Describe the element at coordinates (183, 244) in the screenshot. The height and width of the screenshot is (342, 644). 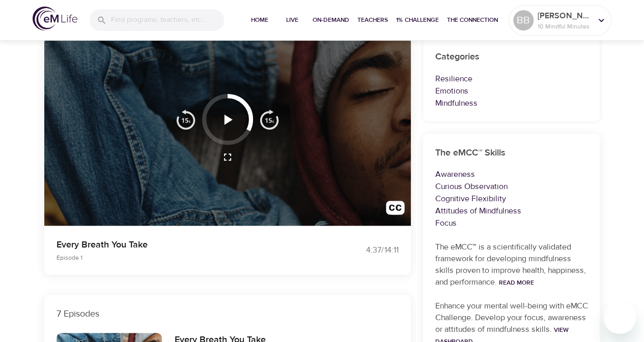
I see `p: Every Breath You Take` at that location.